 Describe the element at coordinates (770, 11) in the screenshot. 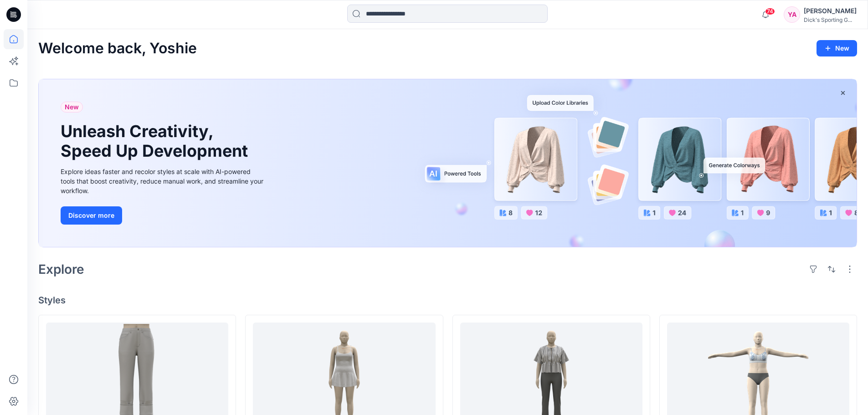

I see `span: 74` at that location.